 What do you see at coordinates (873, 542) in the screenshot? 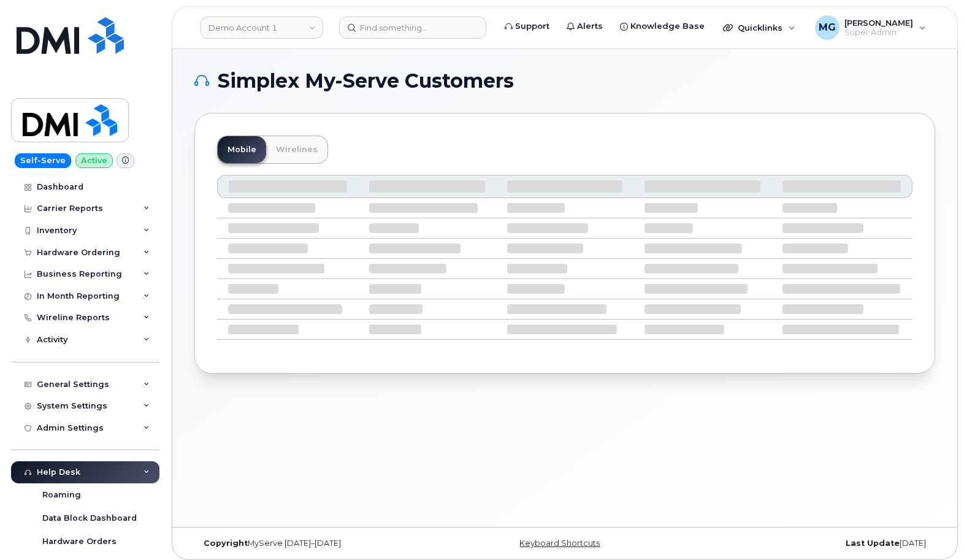
I see `strong: Last Update` at bounding box center [873, 542].